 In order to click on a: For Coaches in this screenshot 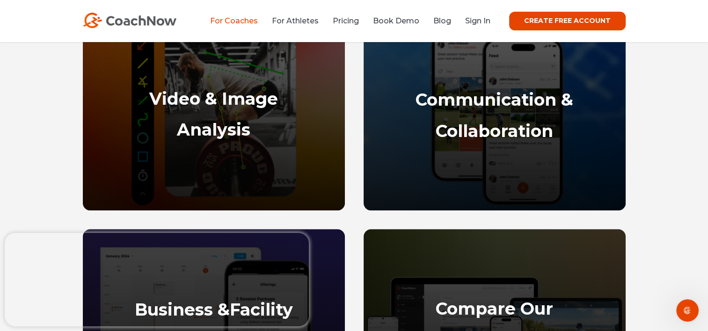, I will do `click(234, 21)`.